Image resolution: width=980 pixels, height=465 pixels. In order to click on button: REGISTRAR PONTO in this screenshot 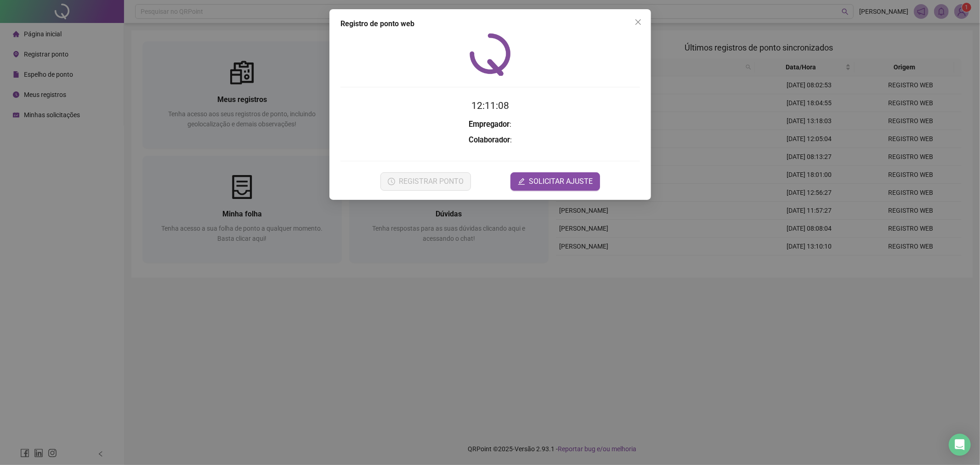, I will do `click(425, 181)`.